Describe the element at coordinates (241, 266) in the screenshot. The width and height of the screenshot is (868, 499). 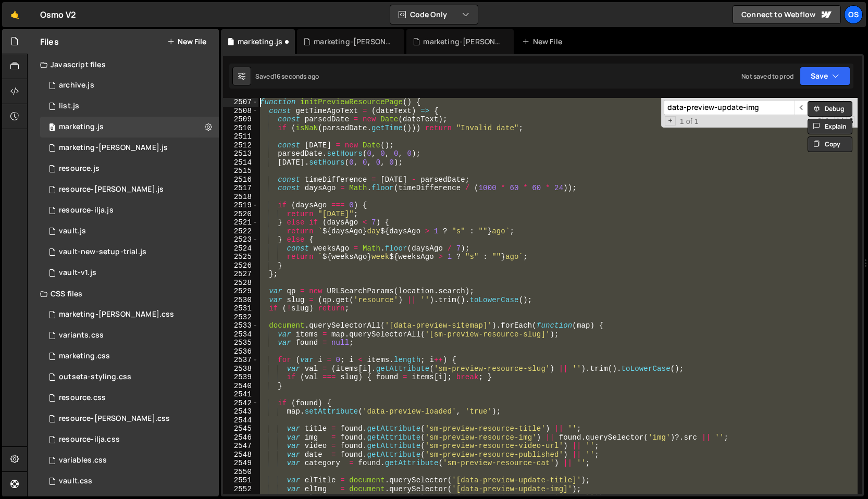
I see `div: 2526` at that location.